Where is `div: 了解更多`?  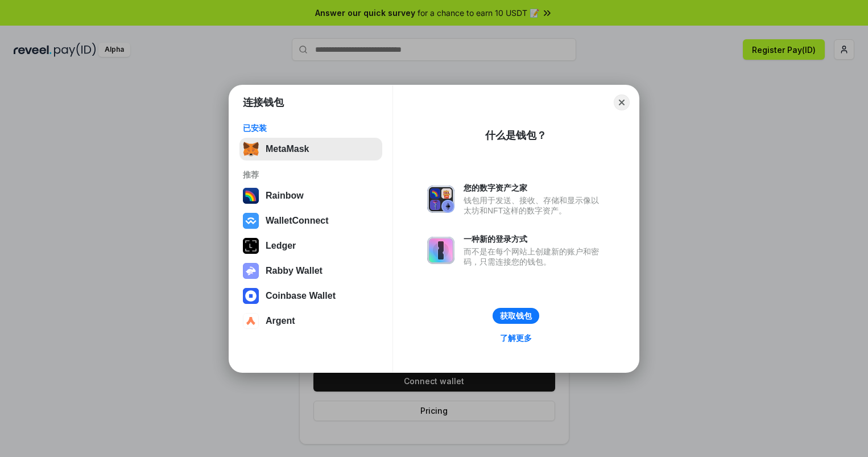
div: 了解更多 is located at coordinates (516, 338).